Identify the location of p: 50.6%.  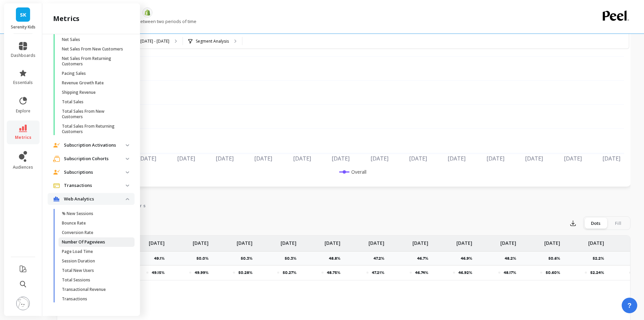
(556, 258).